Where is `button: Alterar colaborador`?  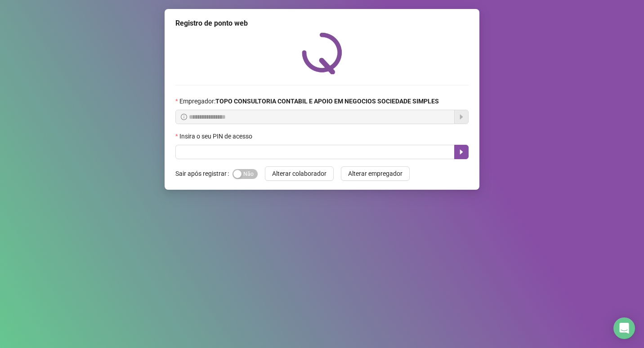
button: Alterar colaborador is located at coordinates (299, 174).